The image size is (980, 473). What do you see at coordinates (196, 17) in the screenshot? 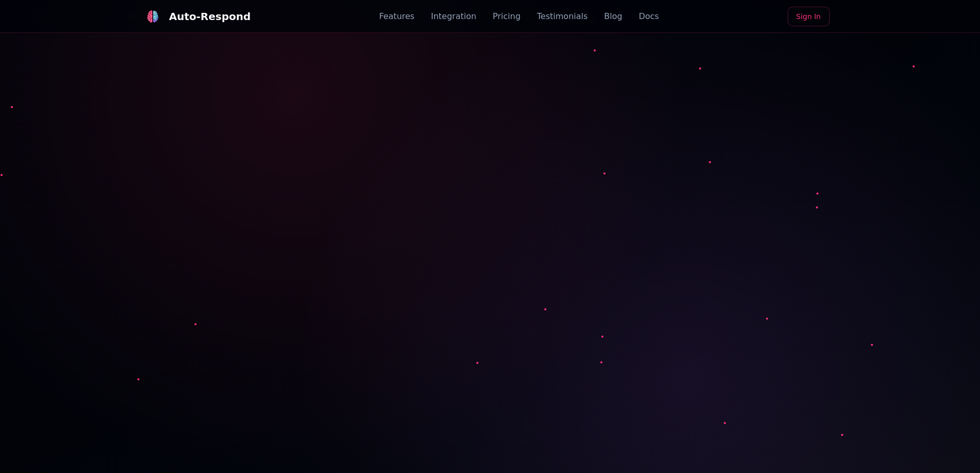
I see `a: Auto-Respond` at bounding box center [196, 17].